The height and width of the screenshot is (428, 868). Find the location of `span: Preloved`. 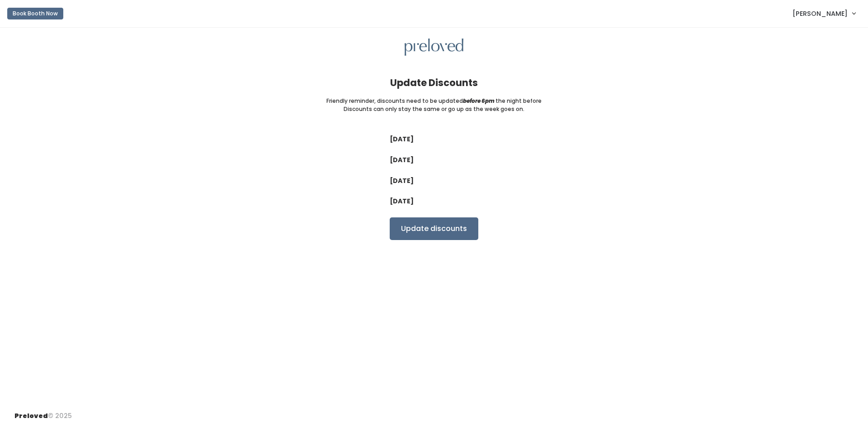

span: Preloved is located at coordinates (31, 415).